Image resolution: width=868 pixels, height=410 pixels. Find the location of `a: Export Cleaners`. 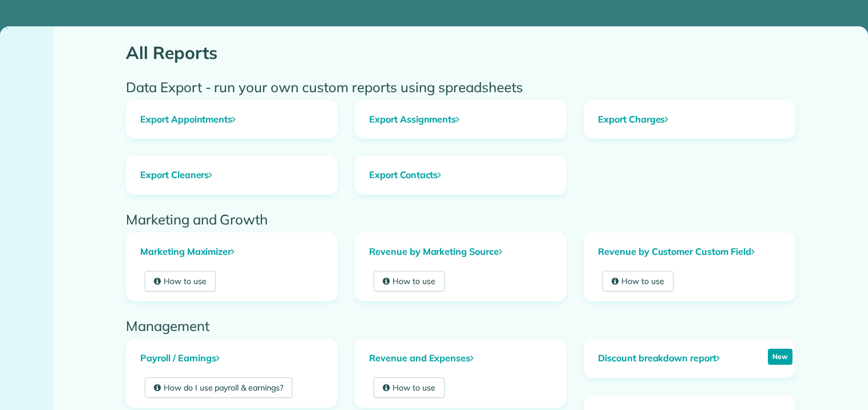

a: Export Cleaners is located at coordinates (232, 175).